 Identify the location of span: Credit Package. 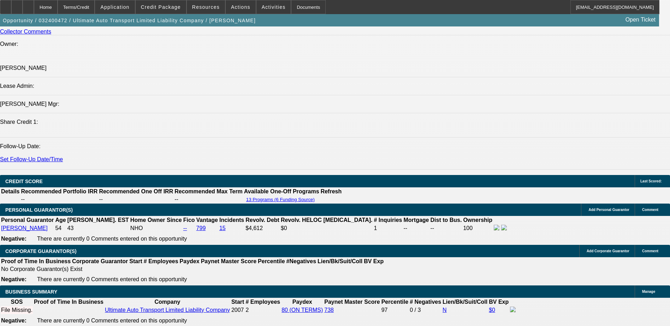
(161, 7).